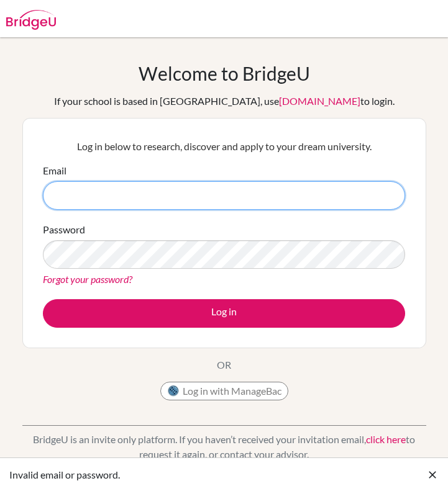 The width and height of the screenshot is (448, 504). What do you see at coordinates (224, 391) in the screenshot?
I see `button: Log in with ManageBac` at bounding box center [224, 391].